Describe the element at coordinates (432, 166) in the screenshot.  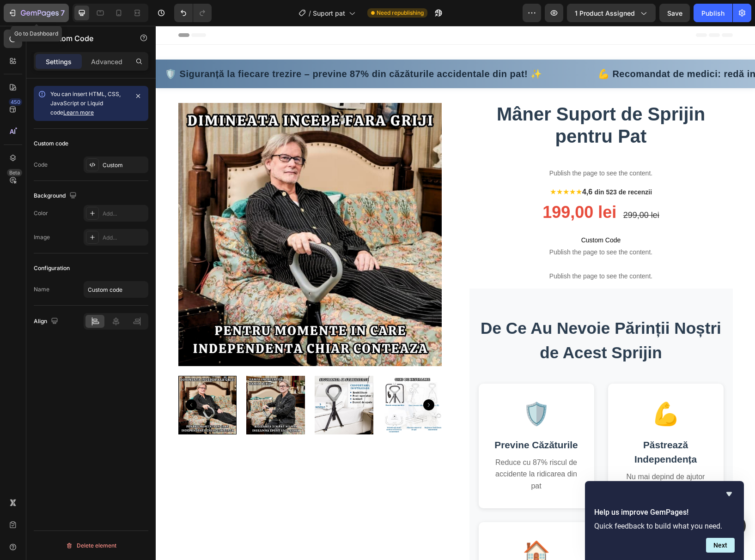
I see `span: 4,6` at that location.